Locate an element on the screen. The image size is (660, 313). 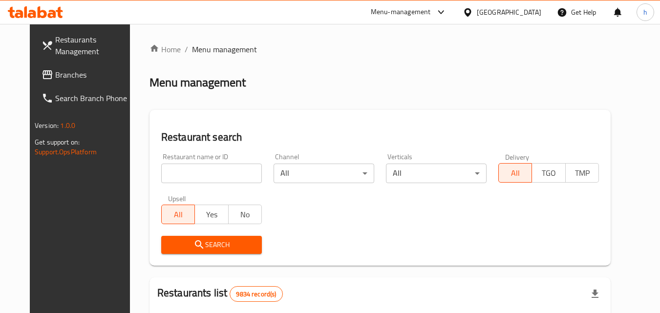
span: Search Branch Phone is located at coordinates (94, 98).